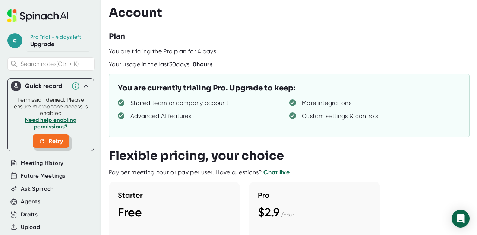 The height and width of the screenshot is (235, 477). What do you see at coordinates (117, 37) in the screenshot?
I see `h3: Plan` at bounding box center [117, 37].